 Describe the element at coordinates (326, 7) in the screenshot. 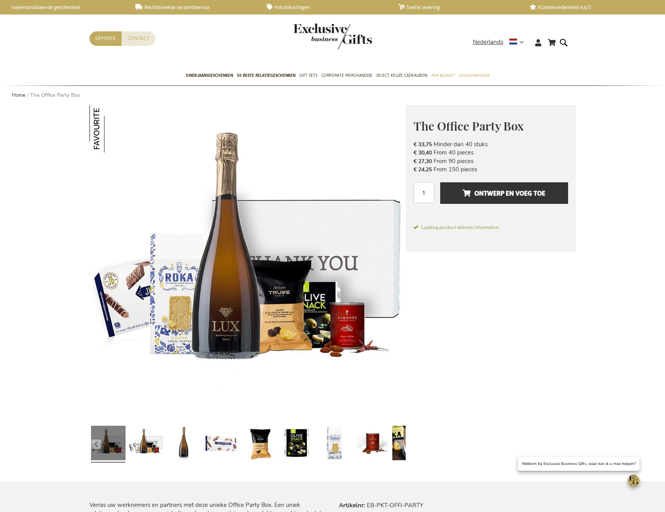

I see `a: Volumkortingen` at that location.